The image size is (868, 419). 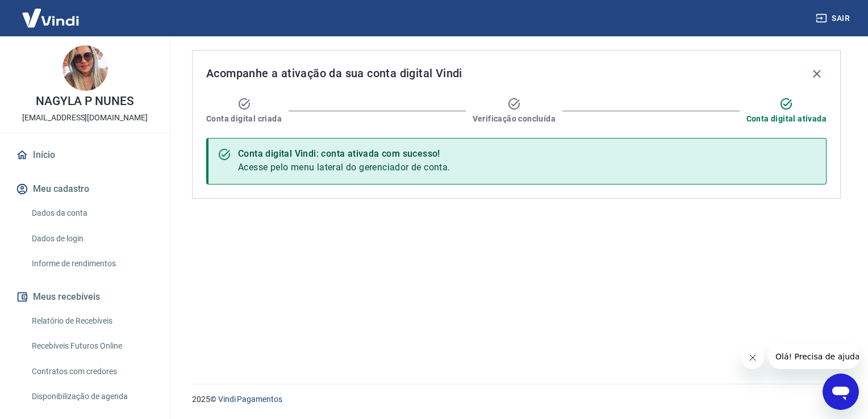 I want to click on a: Disponibilização de agenda, so click(x=91, y=396).